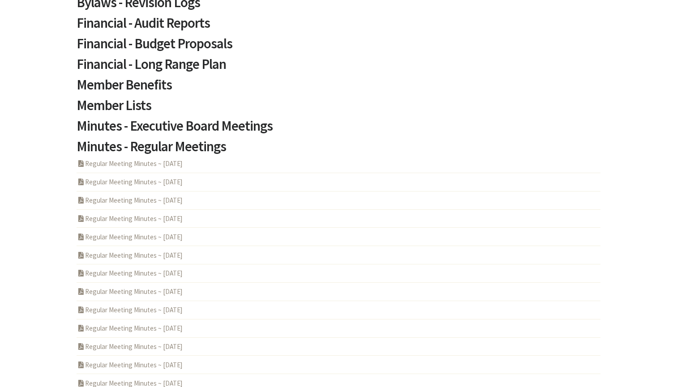 The height and width of the screenshot is (387, 677). What do you see at coordinates (339, 109) in the screenshot?
I see `h2: Member Lists` at bounding box center [339, 109].